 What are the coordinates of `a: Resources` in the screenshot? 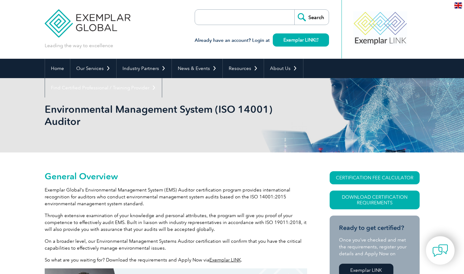 It's located at (243, 68).